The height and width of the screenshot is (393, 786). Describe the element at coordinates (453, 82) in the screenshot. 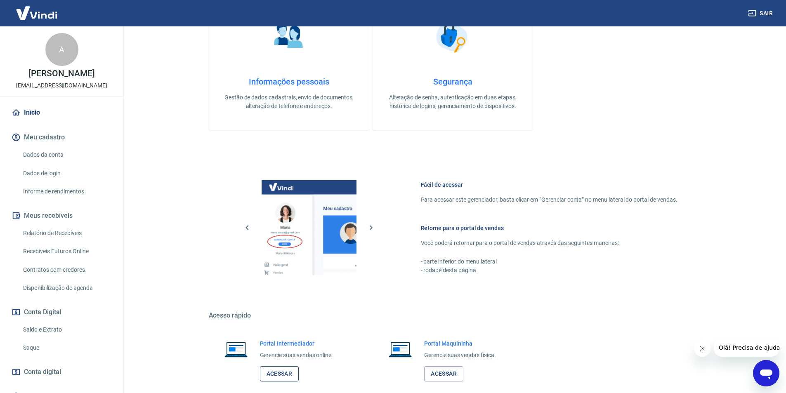

I see `h4: Segurança` at that location.